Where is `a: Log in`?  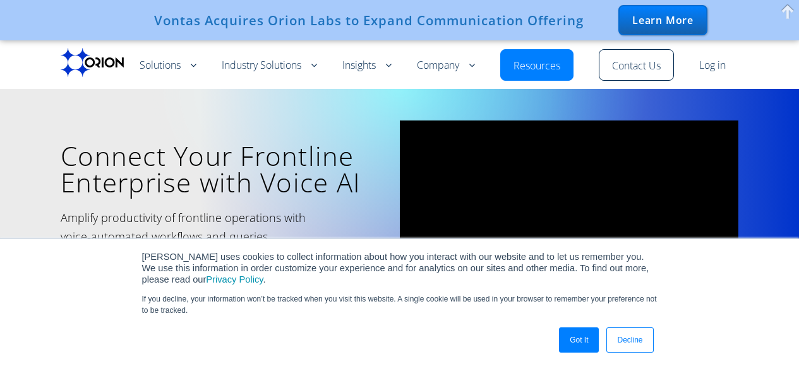 a: Log in is located at coordinates (712, 66).